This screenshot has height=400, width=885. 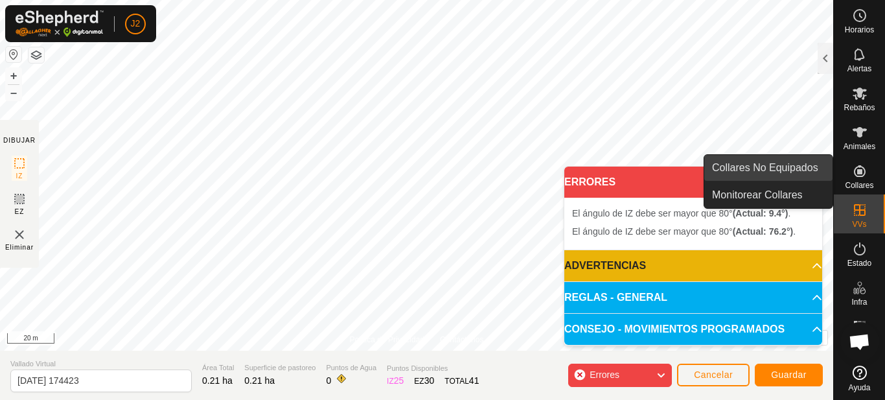 What do you see at coordinates (36, 55) in the screenshot?
I see `button: Capas del Mapa` at bounding box center [36, 55].